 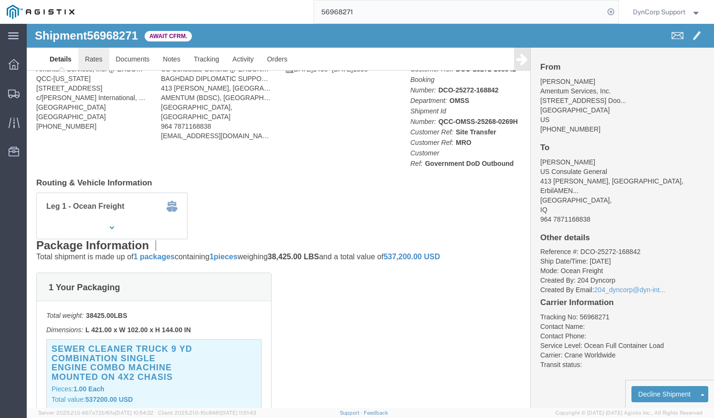 What do you see at coordinates (459, 12) in the screenshot?
I see `input: Search for shipment number, reference number` at bounding box center [459, 12].